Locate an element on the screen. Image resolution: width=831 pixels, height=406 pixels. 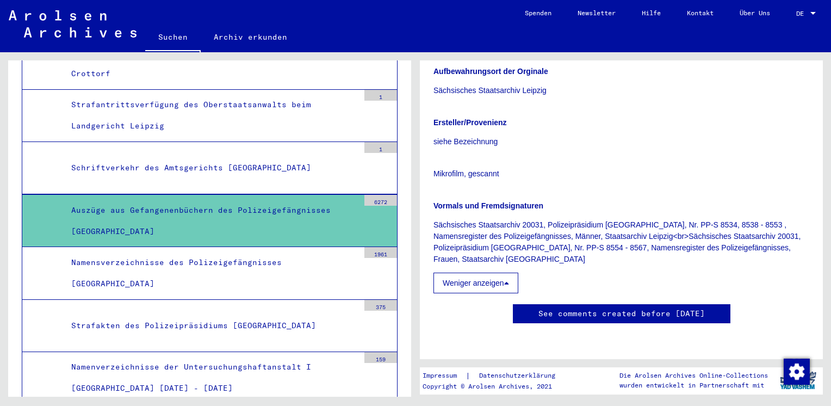
div: Strafantrittsverfügung des Oberstaatsanwalts beim Landgericht Leipzig is located at coordinates (211, 115).